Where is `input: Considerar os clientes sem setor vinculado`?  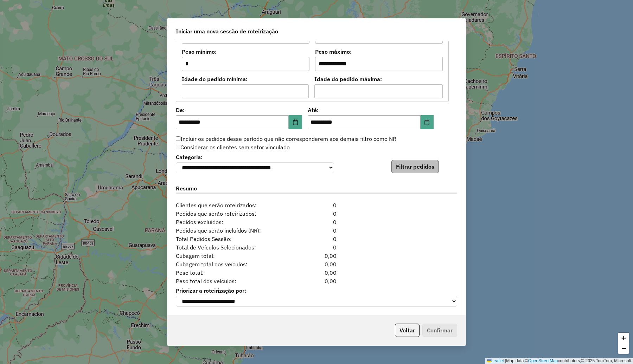
input: Considerar os clientes sem setor vinculado is located at coordinates (178, 147).